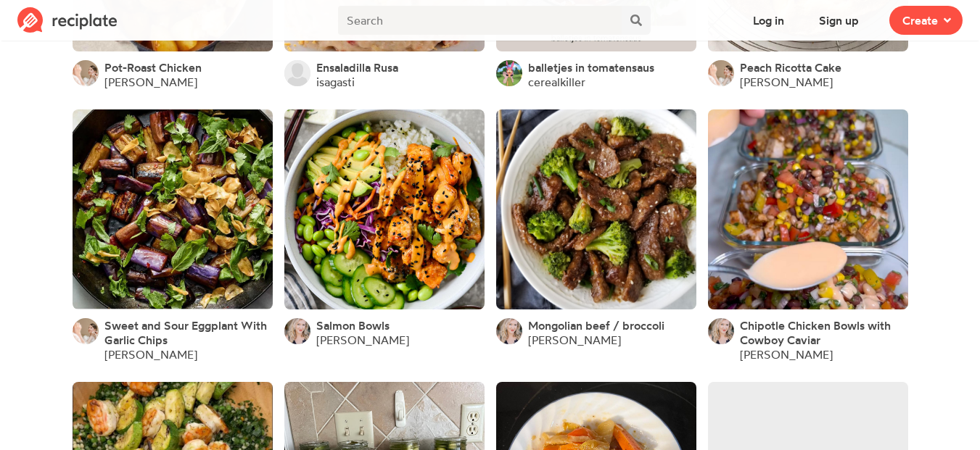  I want to click on span: Peach Ricotta Cake, so click(791, 67).